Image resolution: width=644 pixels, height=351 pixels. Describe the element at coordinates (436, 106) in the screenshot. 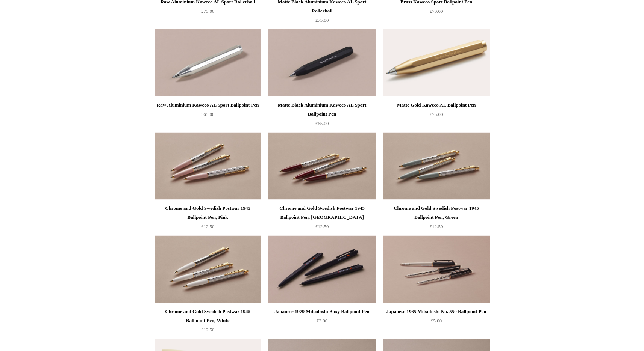

I see `div: Matte Gold Kaweco AL Ballpoint Pen` at that location.